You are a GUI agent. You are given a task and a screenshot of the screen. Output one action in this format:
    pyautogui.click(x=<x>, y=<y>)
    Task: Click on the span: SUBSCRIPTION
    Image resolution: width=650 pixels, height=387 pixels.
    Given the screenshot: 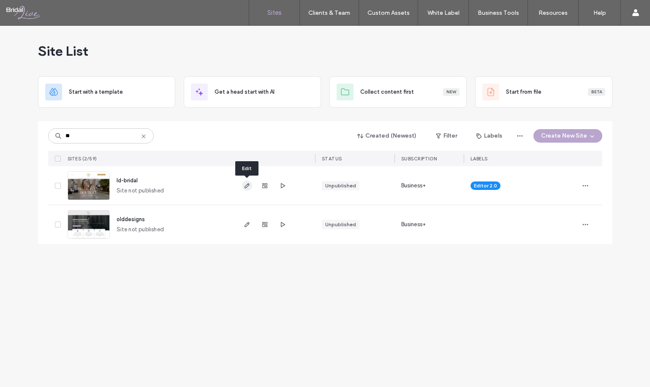 What is the action you would take?
    pyautogui.click(x=419, y=159)
    